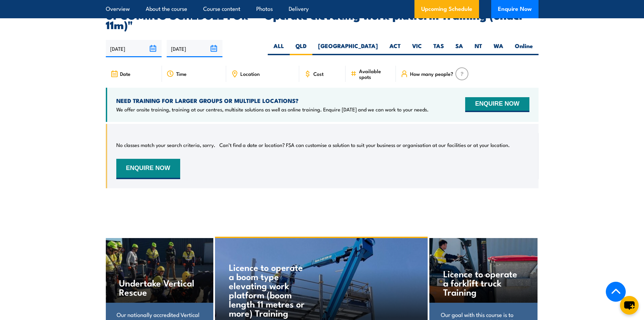 This screenshot has width=644, height=320. Describe the element at coordinates (375, 74) in the screenshot. I see `span: Available spots` at that location.